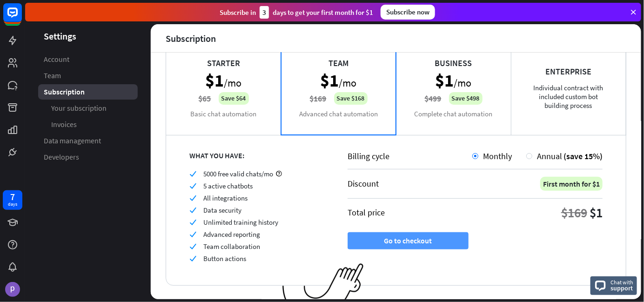 Image resolution: width=644 pixels, height=302 pixels. What do you see at coordinates (297, 12) in the screenshot?
I see `div: Subscribe in days to get your first month for $1` at bounding box center [297, 12].